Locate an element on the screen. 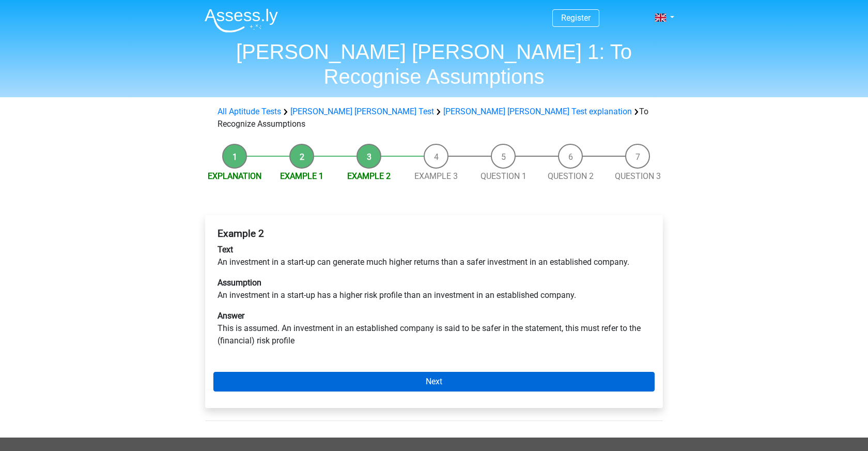 Image resolution: width=868 pixels, height=451 pixels. p: An investment in a start-up can generate much higher returns than a safer investment in an establ... is located at coordinates (434, 256).